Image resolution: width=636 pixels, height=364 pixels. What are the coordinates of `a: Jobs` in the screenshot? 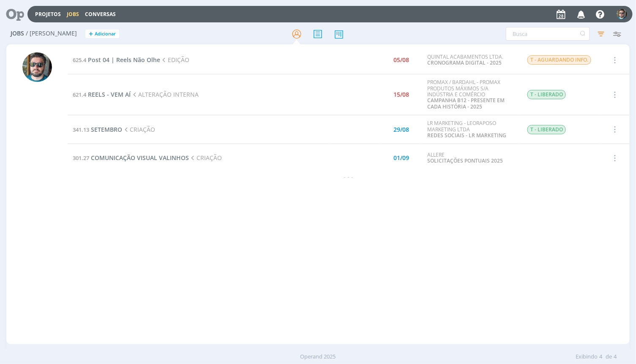 It's located at (73, 14).